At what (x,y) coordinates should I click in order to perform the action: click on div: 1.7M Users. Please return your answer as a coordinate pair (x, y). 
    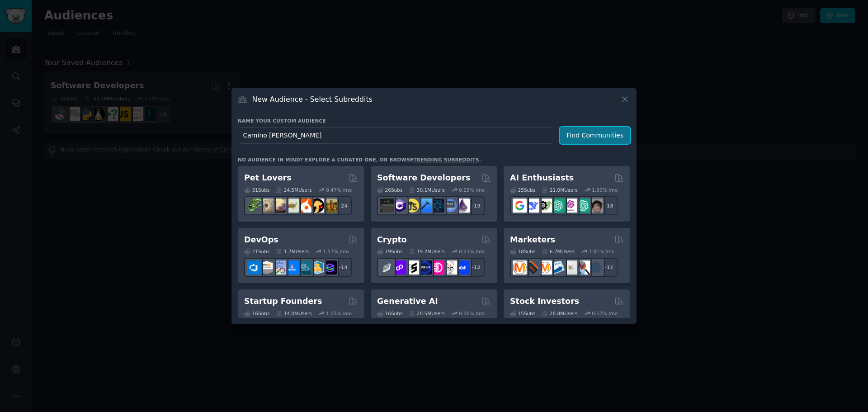
    Looking at the image, I should click on (292, 252).